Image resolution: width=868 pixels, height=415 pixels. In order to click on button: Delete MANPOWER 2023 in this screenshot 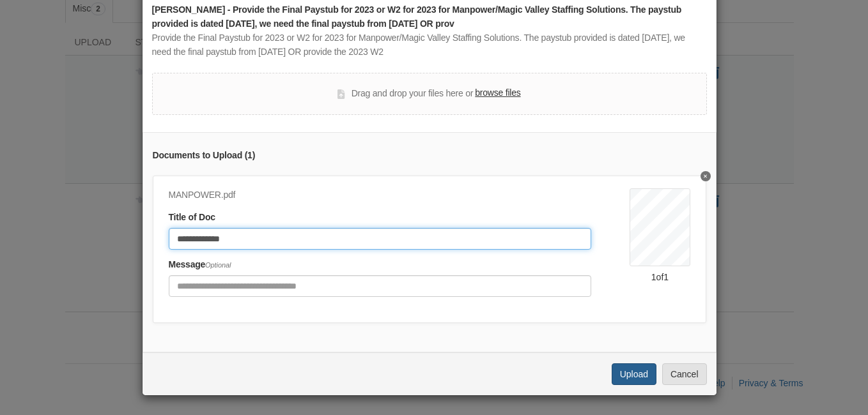, I will do `click(705, 176)`.